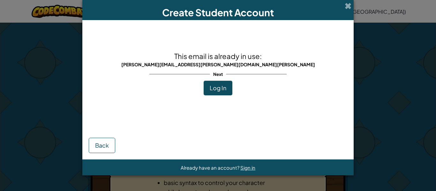 The width and height of the screenshot is (436, 191). Describe the element at coordinates (102, 145) in the screenshot. I see `span: Back` at that location.